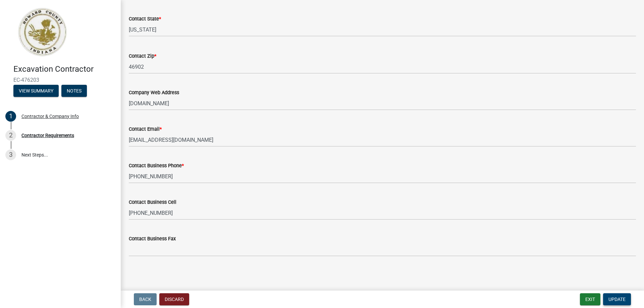 This screenshot has width=644, height=308. I want to click on button: Back, so click(145, 299).